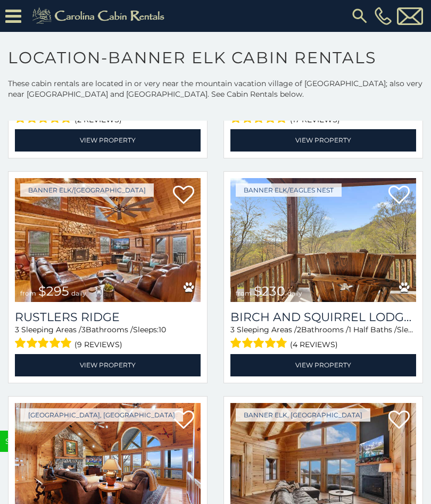 The width and height of the screenshot is (431, 504). What do you see at coordinates (98, 344) in the screenshot?
I see `span: (9 reviews)` at bounding box center [98, 344].